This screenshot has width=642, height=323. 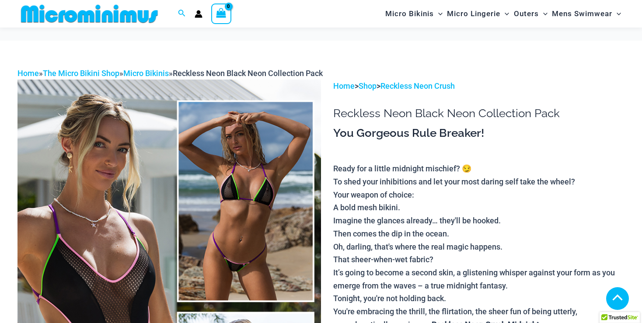 I want to click on span: Micro Lingerie, so click(x=474, y=14).